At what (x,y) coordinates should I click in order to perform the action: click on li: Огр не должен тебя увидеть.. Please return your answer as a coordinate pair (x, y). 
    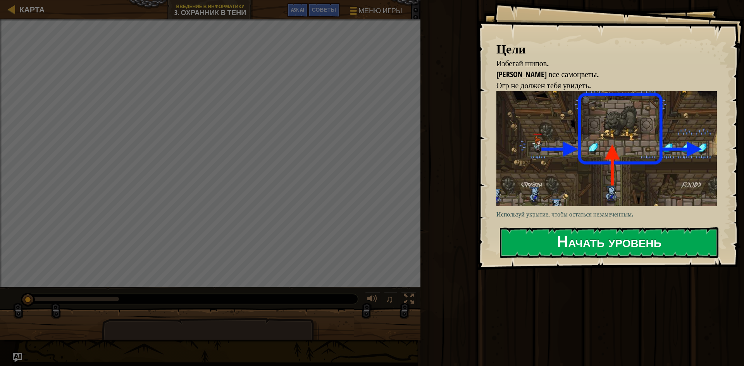
    Looking at the image, I should click on (601, 86).